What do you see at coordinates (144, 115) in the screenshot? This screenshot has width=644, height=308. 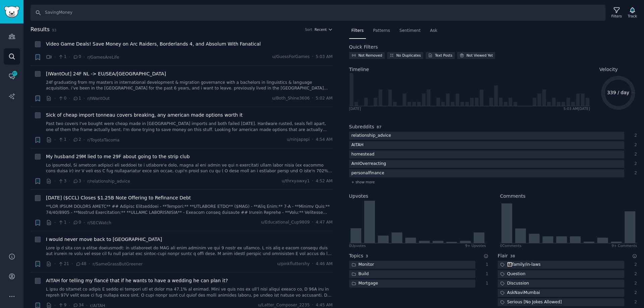 I see `a: Sick of cheap import tonneau covers breaking, any american made options worth it` at bounding box center [144, 115].